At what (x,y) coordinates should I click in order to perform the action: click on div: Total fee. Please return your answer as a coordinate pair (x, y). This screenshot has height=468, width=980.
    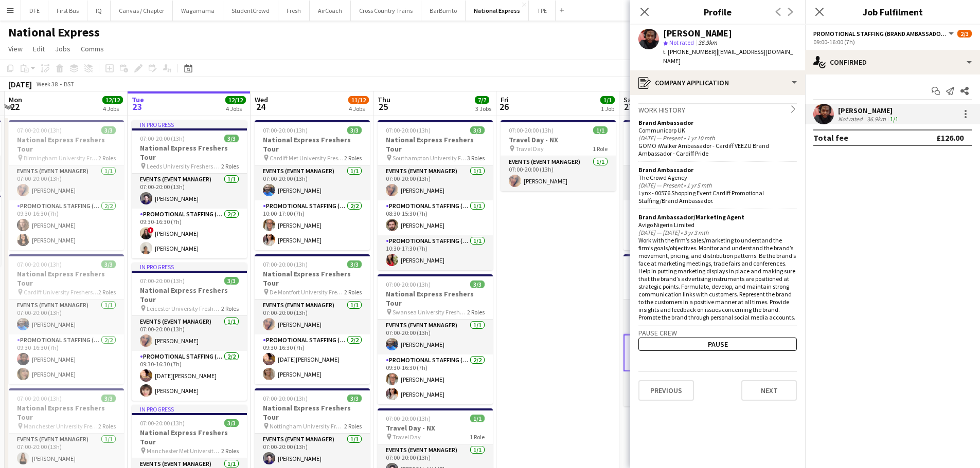
    Looking at the image, I should click on (831, 138).